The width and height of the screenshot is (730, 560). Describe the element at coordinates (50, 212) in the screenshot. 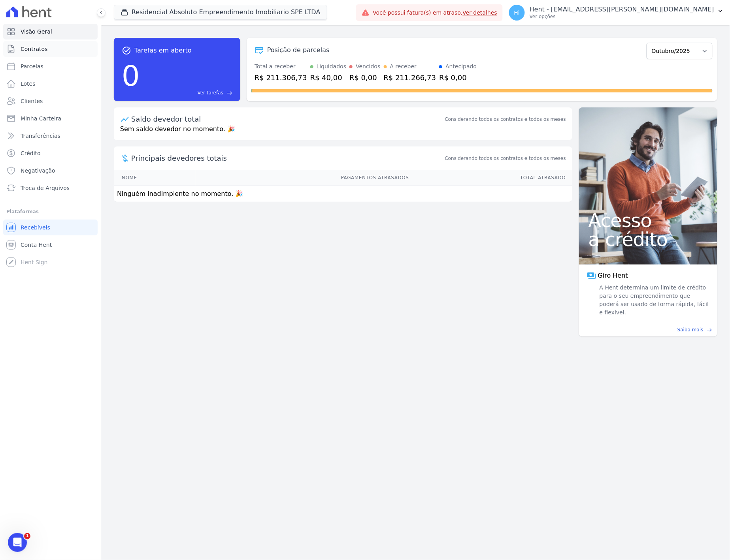

I see `div: Plataformas` at that location.